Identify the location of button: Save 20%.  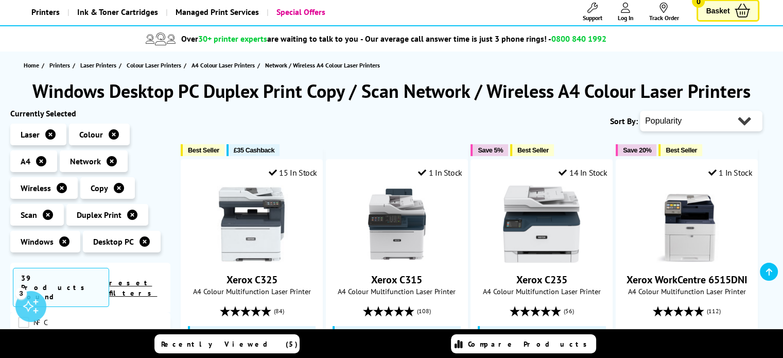
(636, 150).